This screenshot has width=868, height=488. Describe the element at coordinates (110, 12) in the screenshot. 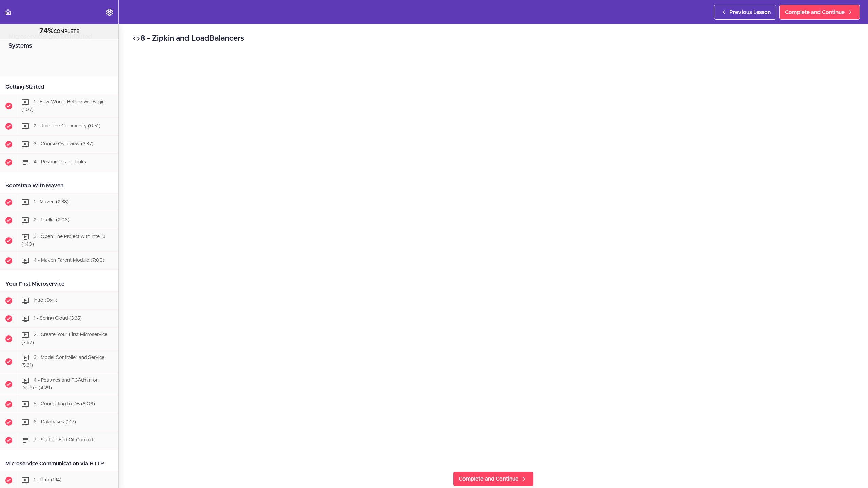

I see `svg: Settings Menu` at that location.